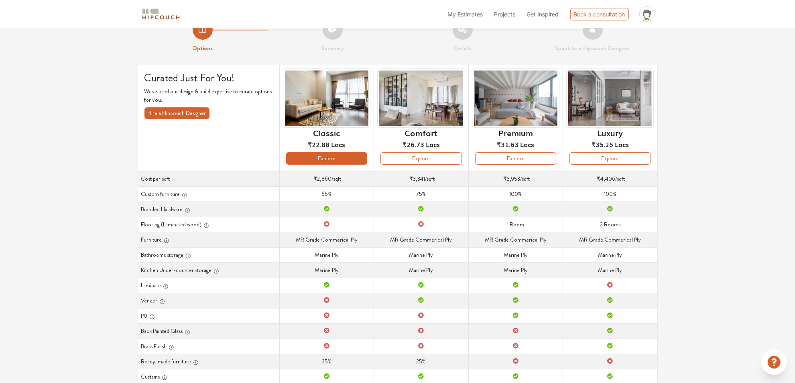 The width and height of the screenshot is (795, 383). Describe the element at coordinates (326, 362) in the screenshot. I see `td: 35%` at that location.